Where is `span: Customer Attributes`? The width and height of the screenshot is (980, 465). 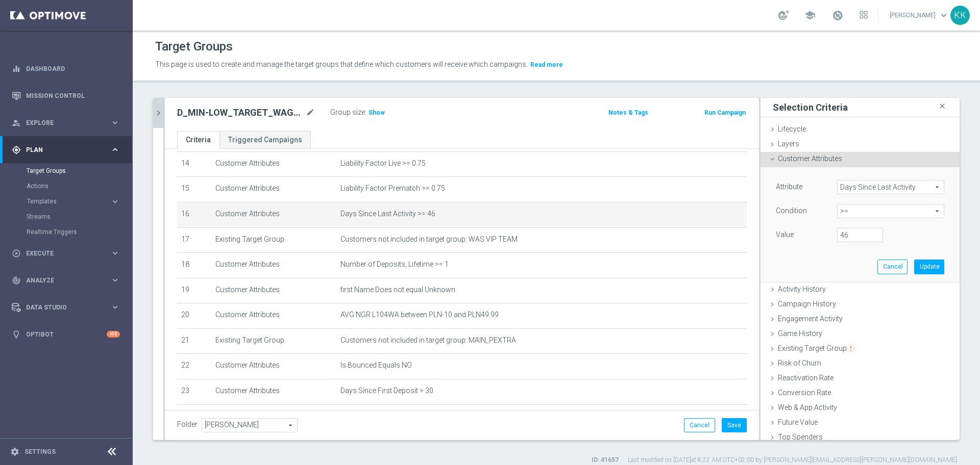 span: Customer Attributes is located at coordinates (810, 158).